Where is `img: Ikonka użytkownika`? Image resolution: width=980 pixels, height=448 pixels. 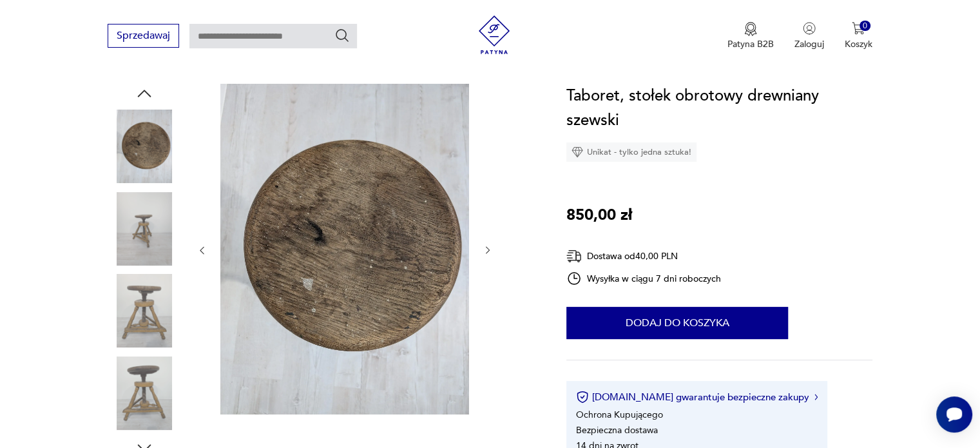
img: Ikonka użytkownika is located at coordinates (810, 28).